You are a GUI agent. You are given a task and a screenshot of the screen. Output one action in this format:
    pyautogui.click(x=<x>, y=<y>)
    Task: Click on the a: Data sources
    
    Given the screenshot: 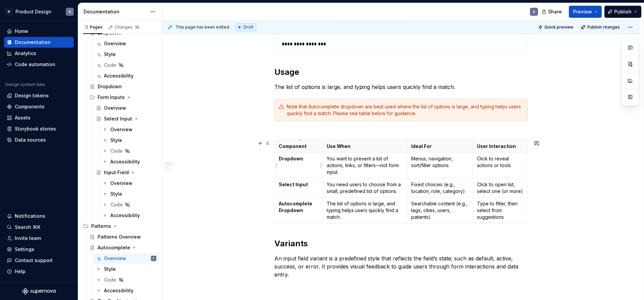 What is the action you would take?
    pyautogui.click(x=39, y=140)
    